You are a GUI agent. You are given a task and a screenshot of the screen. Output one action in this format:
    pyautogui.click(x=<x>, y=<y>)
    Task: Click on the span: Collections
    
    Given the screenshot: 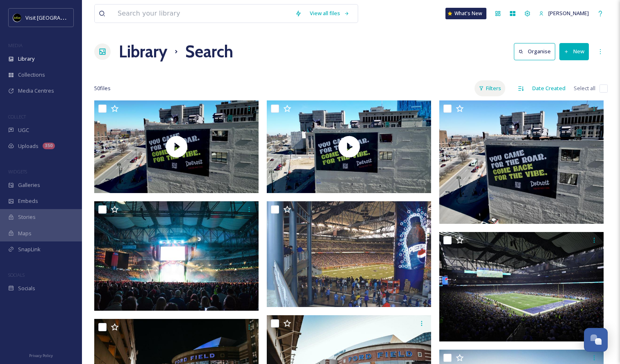 What is the action you would take?
    pyautogui.click(x=31, y=74)
    